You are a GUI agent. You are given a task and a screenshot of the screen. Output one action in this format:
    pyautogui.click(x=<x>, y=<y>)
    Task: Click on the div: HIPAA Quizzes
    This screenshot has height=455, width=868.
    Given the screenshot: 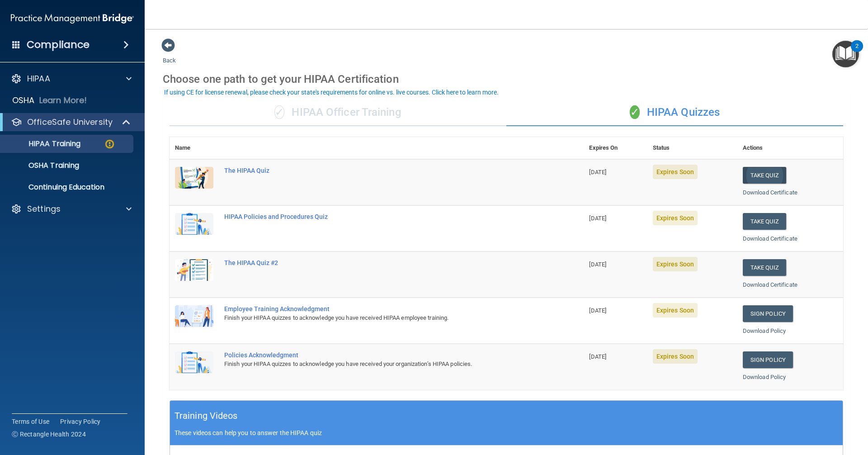 What is the action you would take?
    pyautogui.click(x=675, y=113)
    